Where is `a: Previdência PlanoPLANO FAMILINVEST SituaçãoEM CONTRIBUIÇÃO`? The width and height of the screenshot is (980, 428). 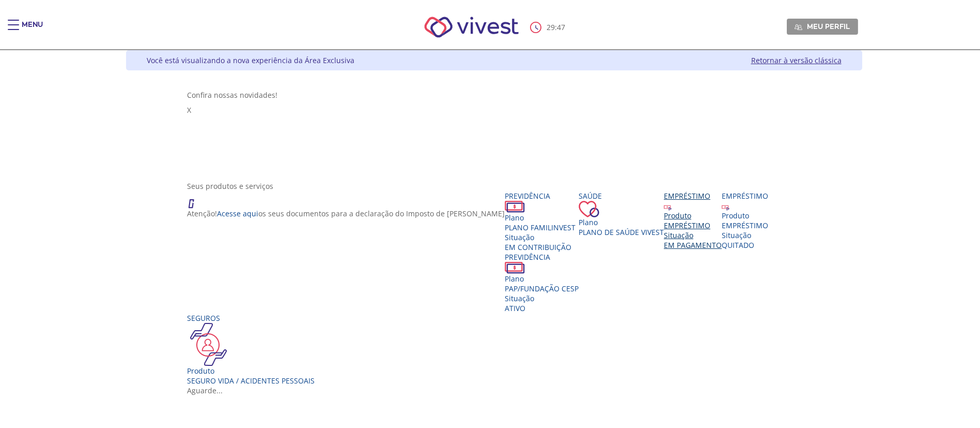
a: Previdência PlanoPLANO FAMILINVEST SituaçãoEM CONTRIBUIÇÃO is located at coordinates (542, 222).